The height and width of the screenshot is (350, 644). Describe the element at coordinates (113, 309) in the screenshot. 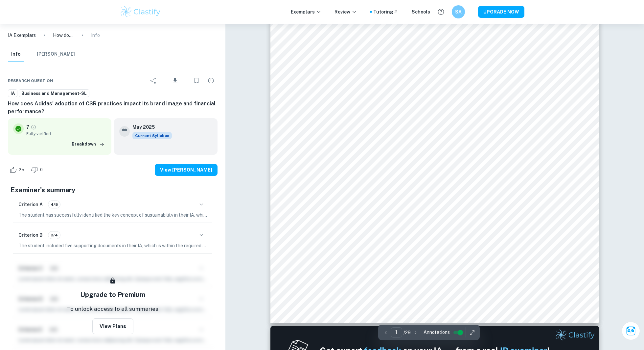

I see `p: To unlock access to all summaries` at that location.